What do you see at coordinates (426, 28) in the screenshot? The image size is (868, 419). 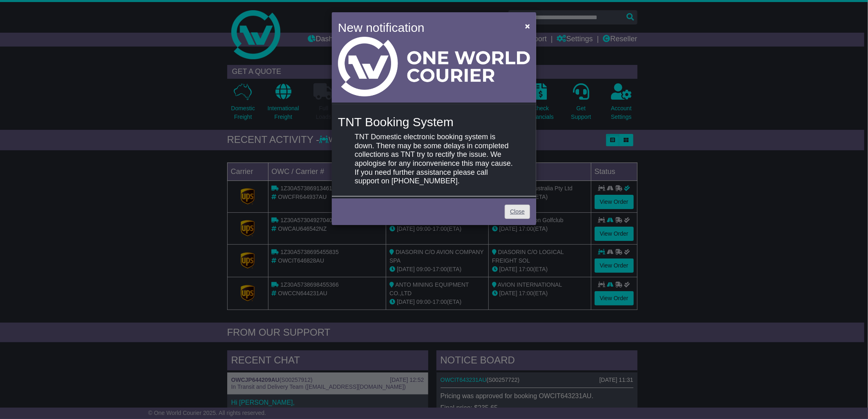 I see `h4: New notification` at bounding box center [426, 28].